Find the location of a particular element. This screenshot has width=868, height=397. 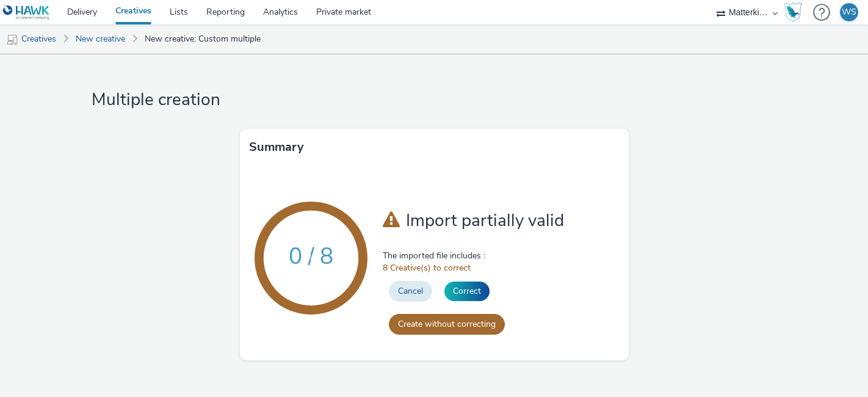

h1: Multiple creation is located at coordinates (434, 100).